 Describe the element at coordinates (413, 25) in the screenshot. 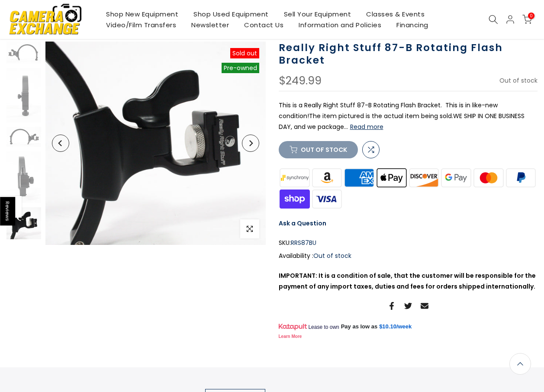

I see `a: Financing` at that location.